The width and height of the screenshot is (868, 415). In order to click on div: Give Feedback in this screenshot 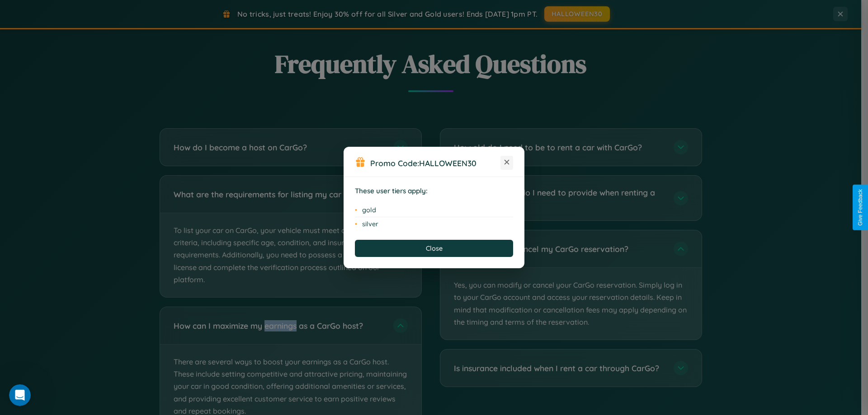, I will do `click(860, 208)`.